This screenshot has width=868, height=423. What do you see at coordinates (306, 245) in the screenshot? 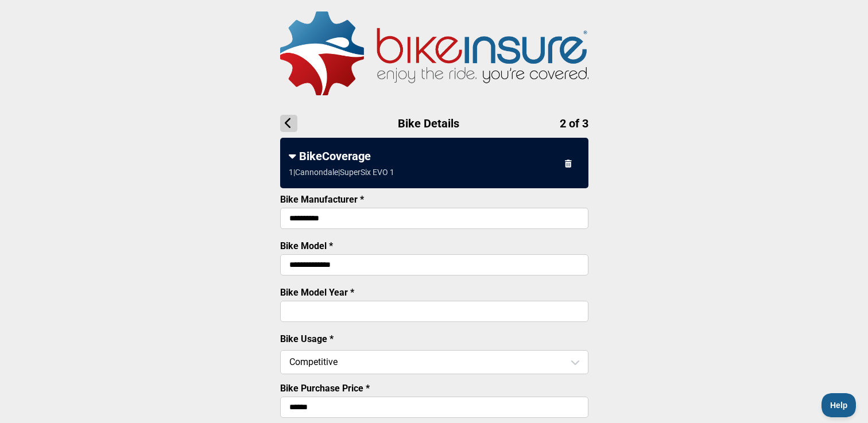
I see `label: Bike Model *` at bounding box center [306, 245].